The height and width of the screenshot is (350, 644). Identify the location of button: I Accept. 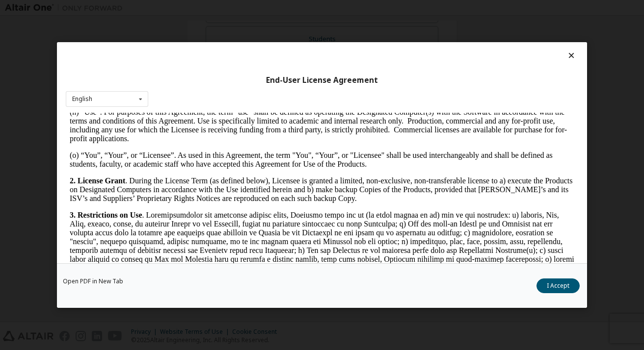
(558, 286).